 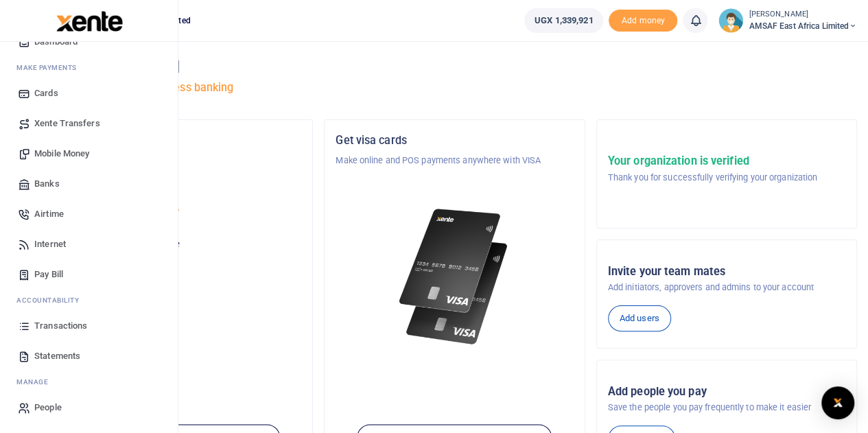 I want to click on span: anage, so click(x=36, y=381).